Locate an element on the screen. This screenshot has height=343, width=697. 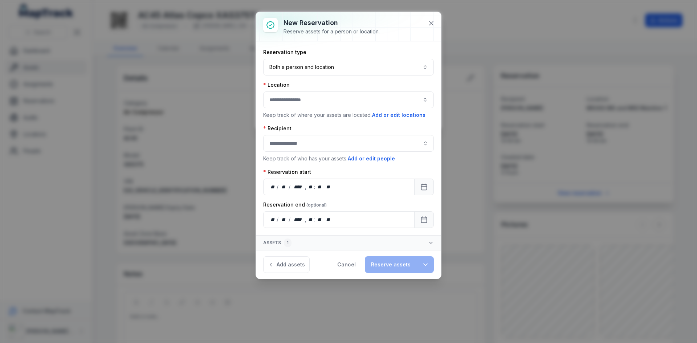
div: 1 is located at coordinates (288, 243).